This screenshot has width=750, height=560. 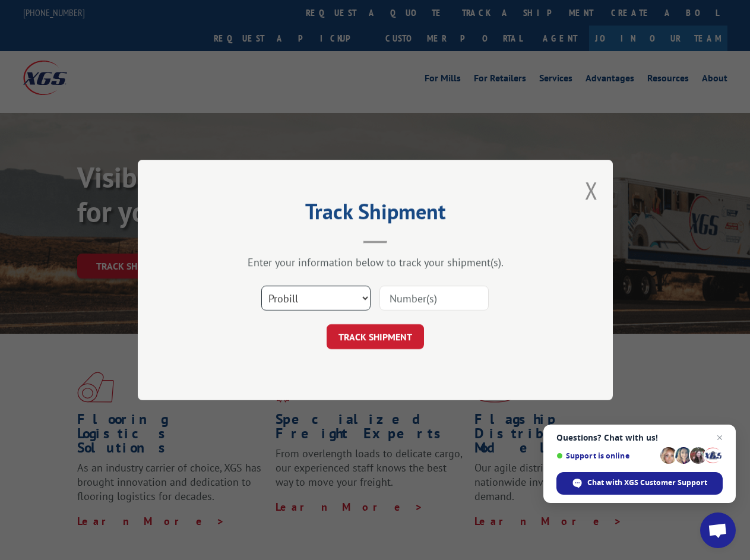 I want to click on span: Close chat, so click(x=720, y=438).